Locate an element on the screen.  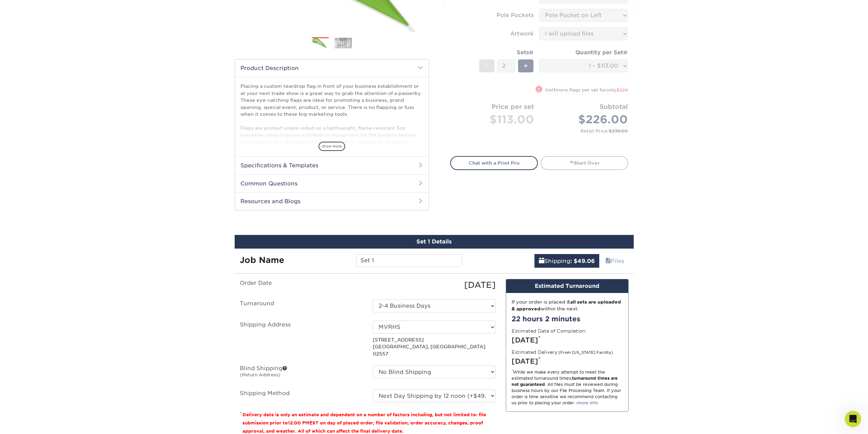
textarea: Message… is located at coordinates (68, 215).